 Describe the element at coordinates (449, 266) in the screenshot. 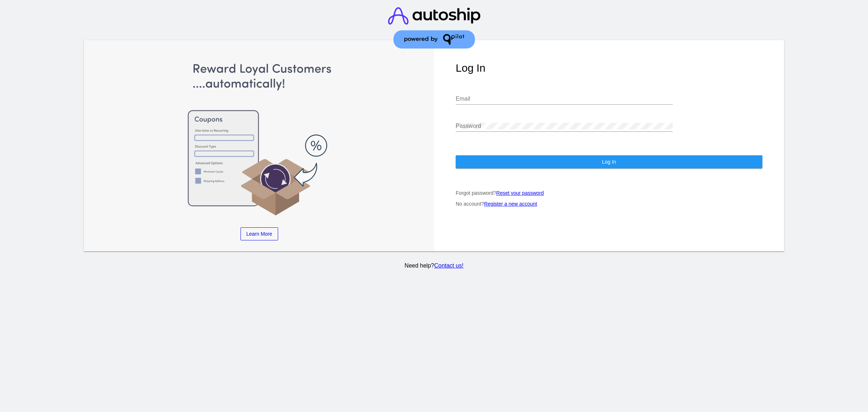

I see `a: Contact us!` at that location.